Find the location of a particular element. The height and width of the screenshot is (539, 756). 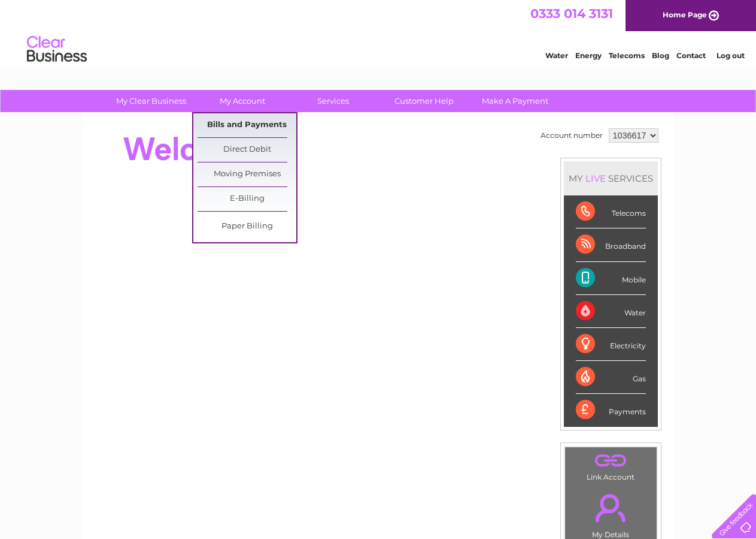

a: Contact is located at coordinates (691, 55).